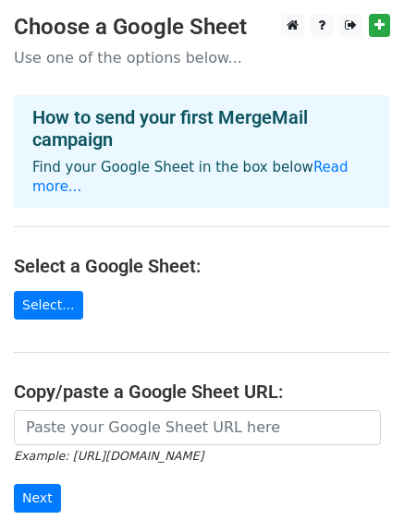  Describe the element at coordinates (202, 392) in the screenshot. I see `h4: Copy/paste a Google Sheet URL:` at that location.